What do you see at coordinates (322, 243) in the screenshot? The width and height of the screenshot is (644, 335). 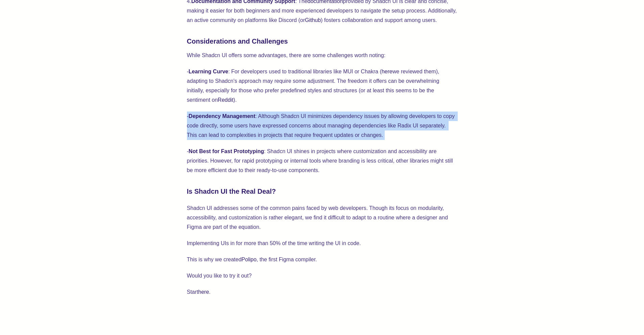 I see `p: Implementing UIs in for more than 50% of the time writing the UI in code.` at bounding box center [322, 243].